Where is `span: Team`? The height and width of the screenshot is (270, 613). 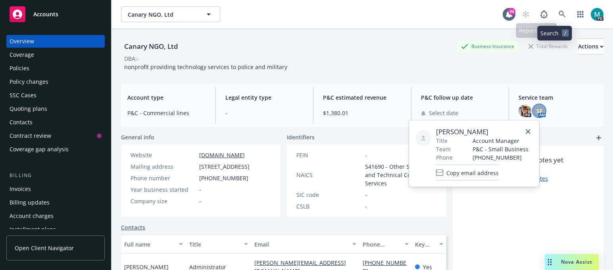
span: Team is located at coordinates (443, 149).